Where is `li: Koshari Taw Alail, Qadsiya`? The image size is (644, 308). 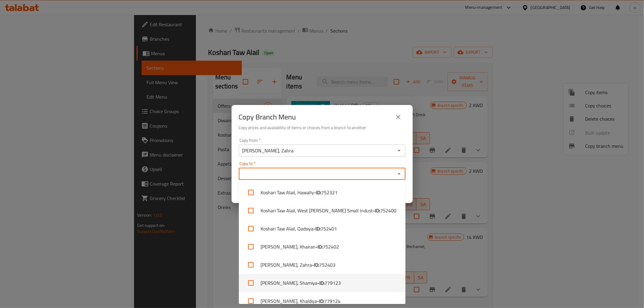 li: Koshari Taw Alail, Qadsiya is located at coordinates (322, 229).